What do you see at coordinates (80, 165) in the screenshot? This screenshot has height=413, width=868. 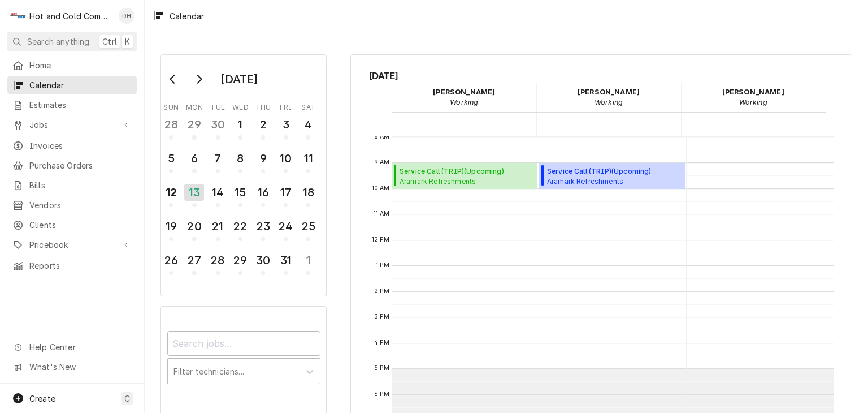 I see `span: Purchase Orders` at bounding box center [80, 165].